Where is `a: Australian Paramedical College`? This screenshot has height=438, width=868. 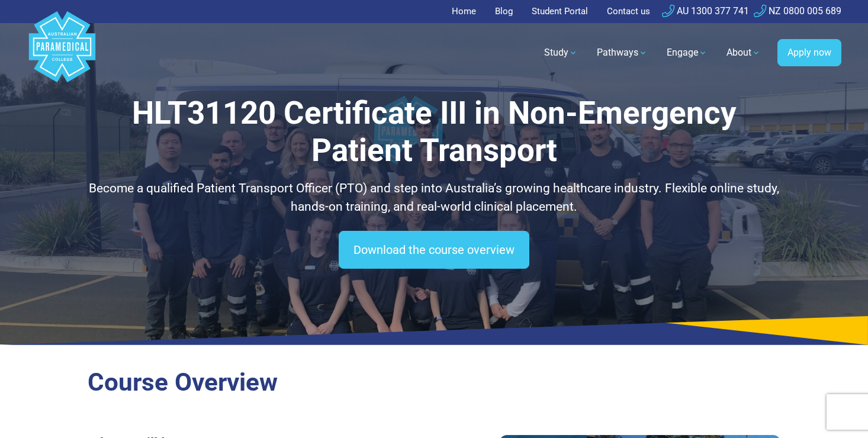
a: Australian Paramedical College is located at coordinates (62, 53).